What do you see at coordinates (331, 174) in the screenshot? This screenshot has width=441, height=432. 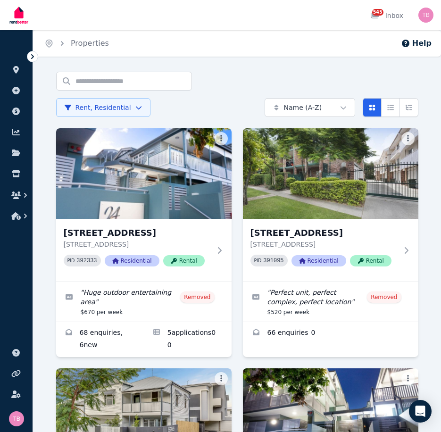 I see `img: 2/16 Lamington St, New Farm` at bounding box center [331, 174].